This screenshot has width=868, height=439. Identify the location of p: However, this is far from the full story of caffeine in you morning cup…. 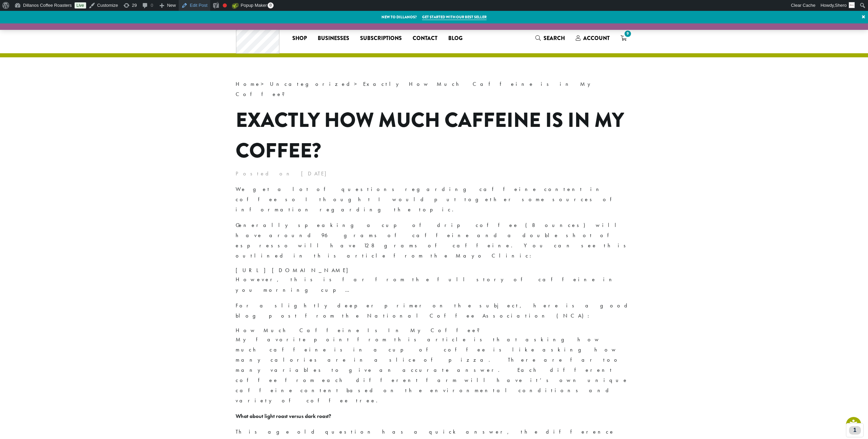
(434, 285).